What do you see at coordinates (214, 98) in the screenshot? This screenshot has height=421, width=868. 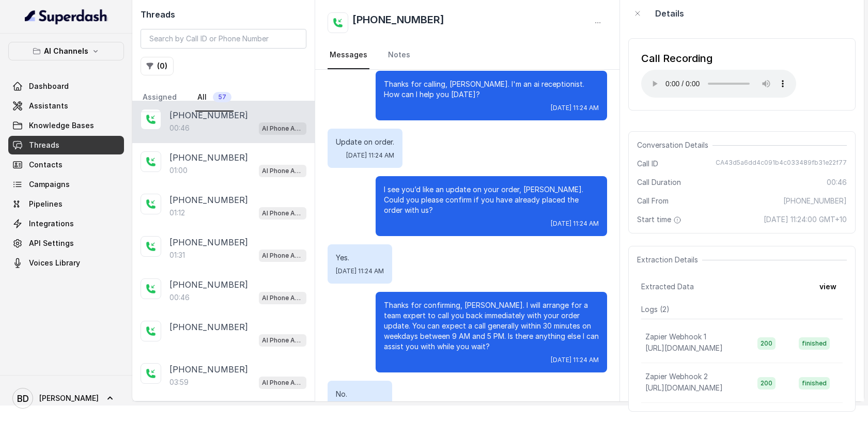 I see `a: All57` at bounding box center [214, 98].